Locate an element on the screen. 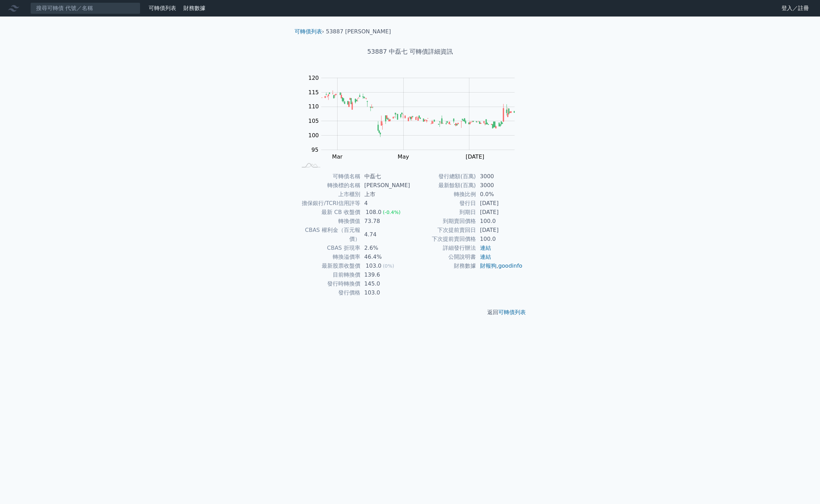 This screenshot has width=820, height=504. a: 財務數據 is located at coordinates (195, 8).